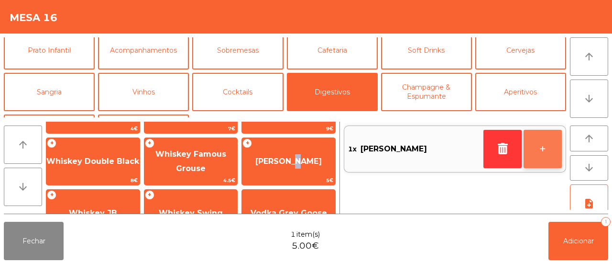  I want to click on span: Whiskey Swing, so click(191, 212).